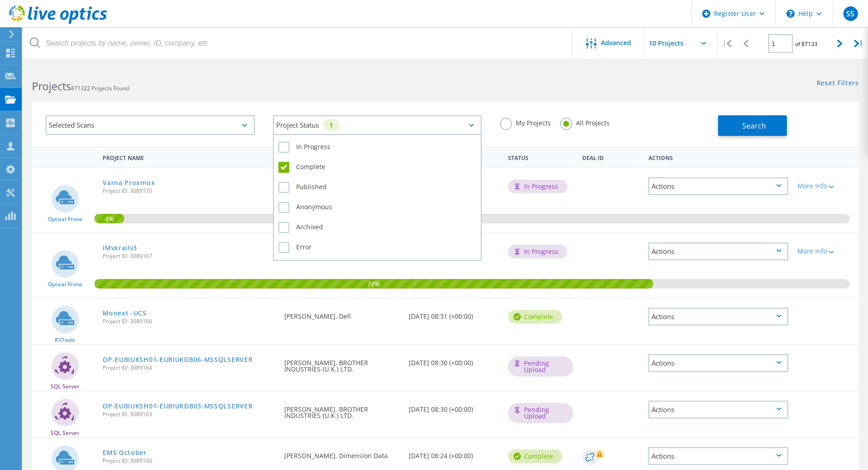  I want to click on label: My Projects, so click(525, 122).